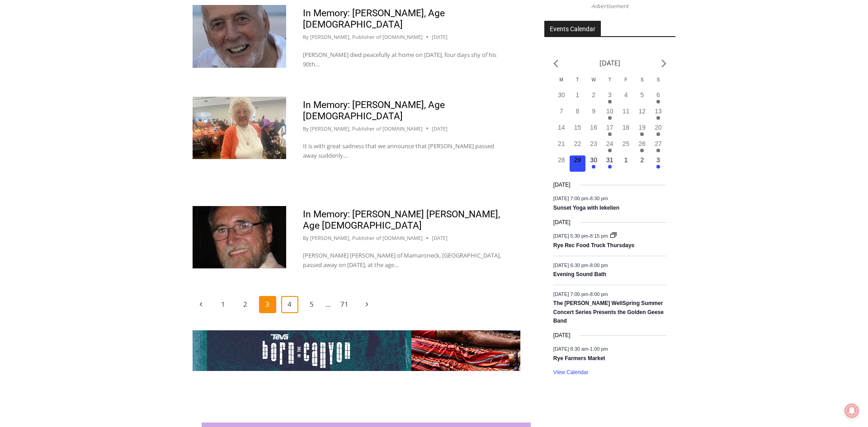 The width and height of the screenshot is (868, 427). Describe the element at coordinates (658, 111) in the screenshot. I see `time: 13` at that location.